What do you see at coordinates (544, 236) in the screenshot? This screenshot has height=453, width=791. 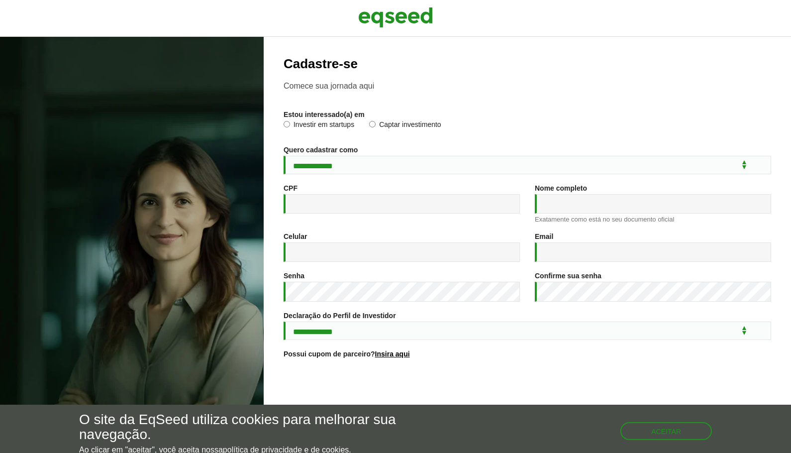 I see `label: Email` at bounding box center [544, 236].